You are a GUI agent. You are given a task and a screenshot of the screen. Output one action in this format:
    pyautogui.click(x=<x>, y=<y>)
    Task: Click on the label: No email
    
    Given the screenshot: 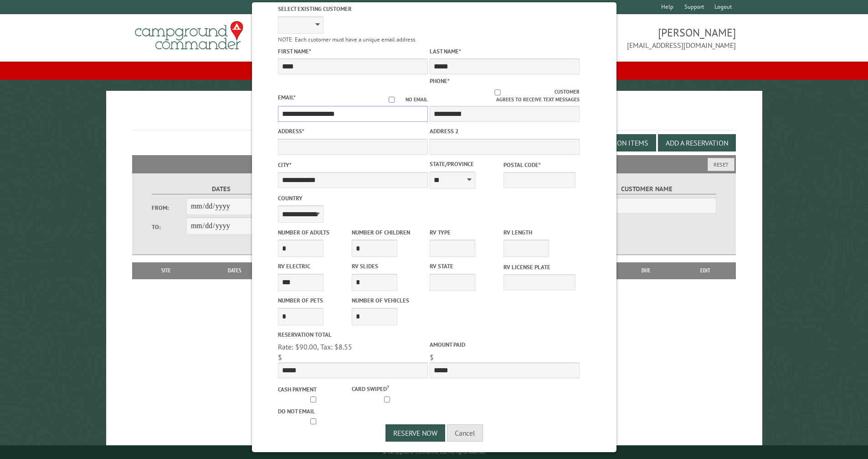 What is the action you would take?
    pyautogui.click(x=403, y=99)
    